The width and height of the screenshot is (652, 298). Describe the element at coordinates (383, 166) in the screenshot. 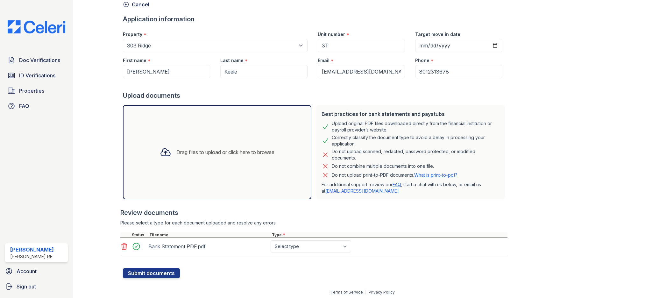

I see `div: Do not combine multiple documents into one file.` at that location.